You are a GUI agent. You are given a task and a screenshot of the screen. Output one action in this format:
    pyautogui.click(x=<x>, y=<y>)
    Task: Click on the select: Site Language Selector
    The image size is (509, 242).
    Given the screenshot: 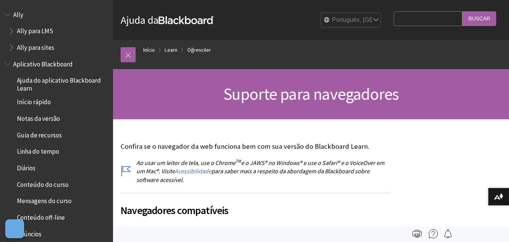 What is the action you would take?
    pyautogui.click(x=351, y=20)
    